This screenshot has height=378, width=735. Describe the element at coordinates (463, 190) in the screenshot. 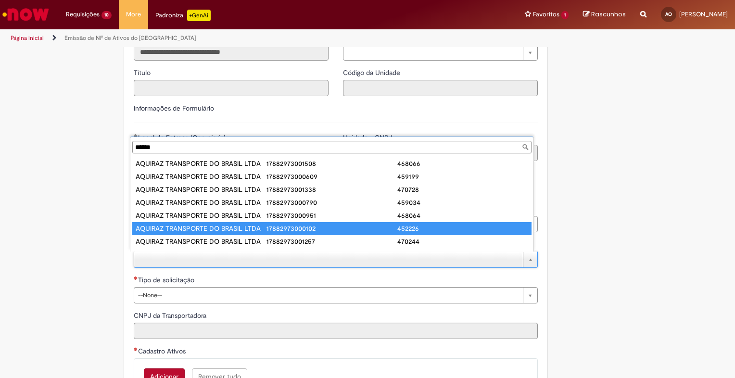

I see `div: 470728` at that location.